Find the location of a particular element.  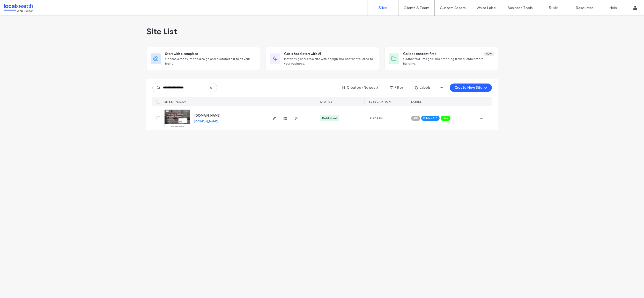

button: Created (Newest) is located at coordinates (360, 88).